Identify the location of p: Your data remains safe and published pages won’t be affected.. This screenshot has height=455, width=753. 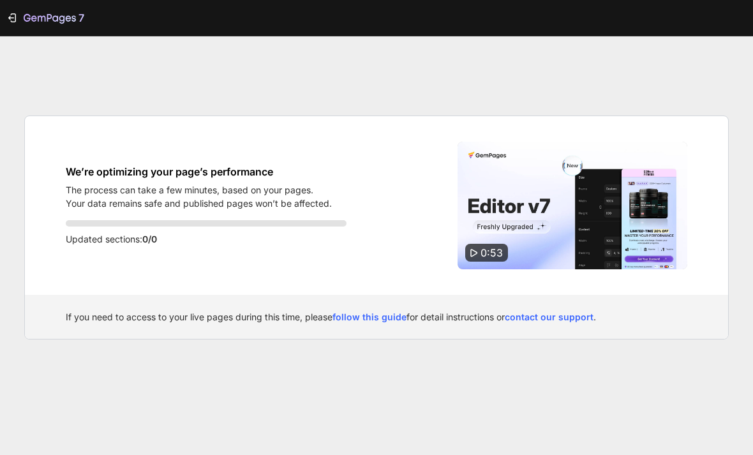
(198, 203).